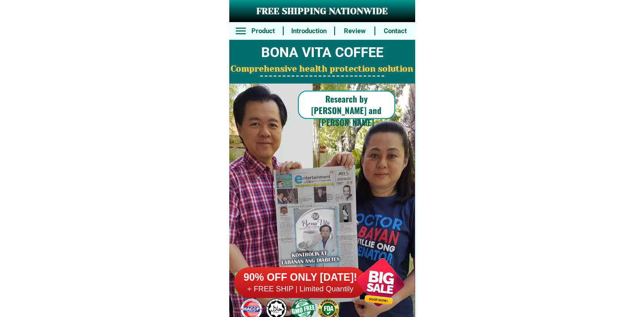  Describe the element at coordinates (300, 289) in the screenshot. I see `h6: + FREE SHIP | Limited Quantily` at that location.